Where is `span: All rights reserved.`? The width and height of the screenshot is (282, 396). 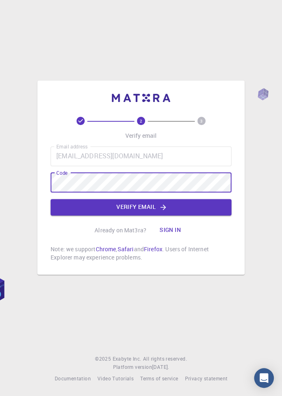 span: All rights reserved. is located at coordinates (165, 359).